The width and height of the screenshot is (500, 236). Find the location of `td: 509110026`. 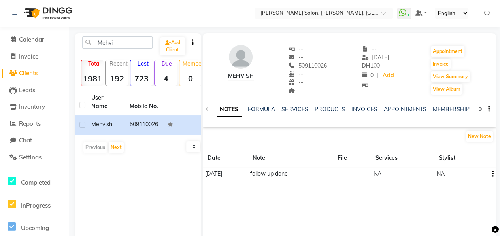

td: 509110026 is located at coordinates (144, 125).